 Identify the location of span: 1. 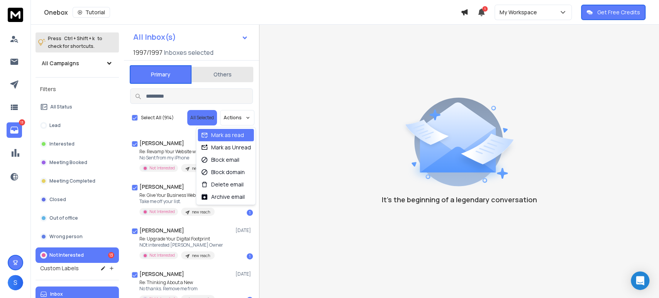
(485, 9).